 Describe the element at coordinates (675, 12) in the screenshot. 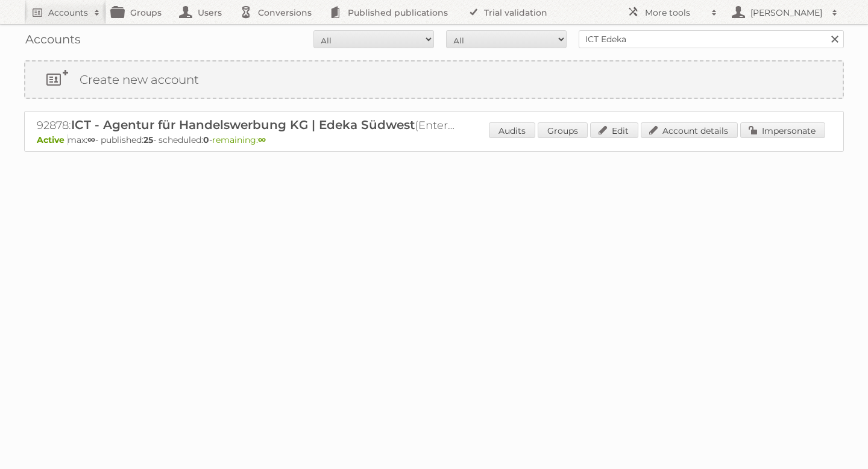

I see `h2: More tools` at that location.